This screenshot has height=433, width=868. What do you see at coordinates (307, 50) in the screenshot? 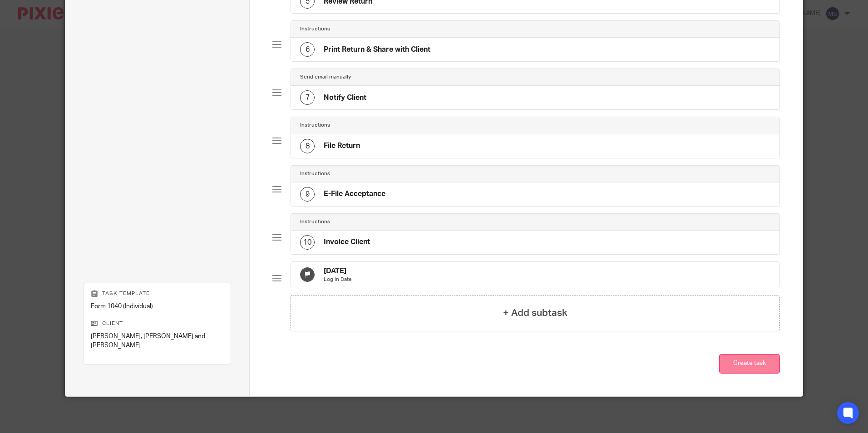
I see `div: 6` at bounding box center [307, 50].